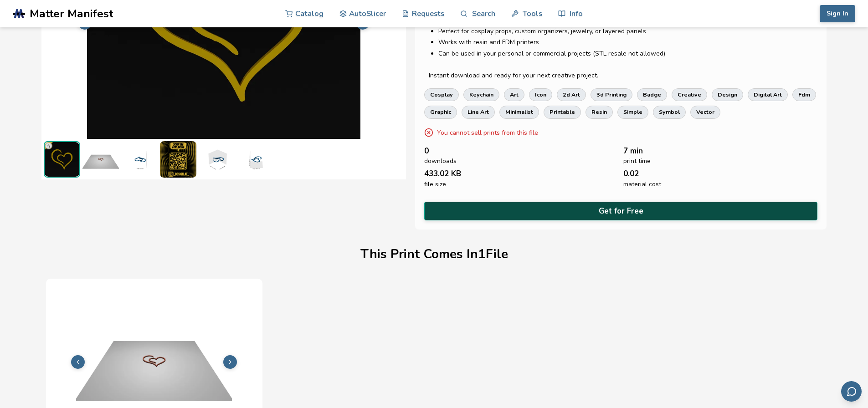  Describe the element at coordinates (851, 391) in the screenshot. I see `button: Send feedback via email` at that location.